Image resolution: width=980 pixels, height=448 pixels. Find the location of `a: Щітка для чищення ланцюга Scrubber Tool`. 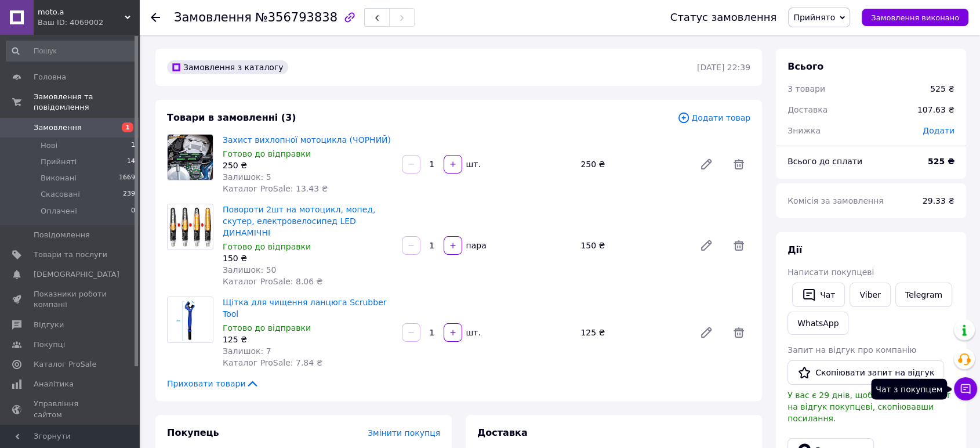

a: Щітка для чищення ланцюга Scrubber Tool is located at coordinates (304, 308).